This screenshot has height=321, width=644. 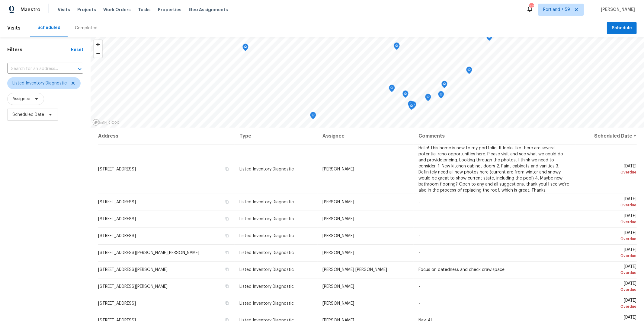 I want to click on span: Zoom out, so click(x=98, y=54).